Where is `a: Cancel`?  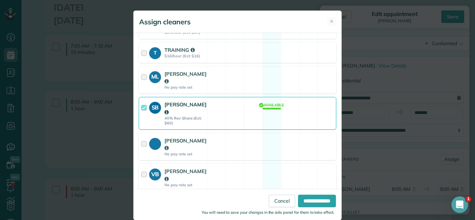
a: Cancel is located at coordinates (282, 201).